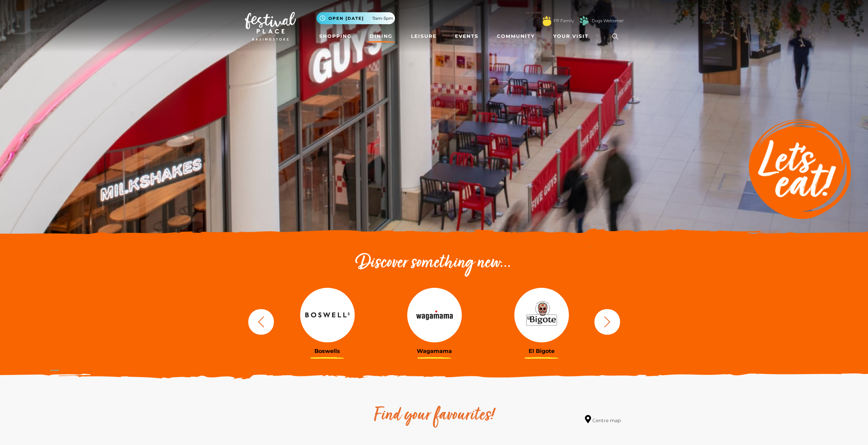 This screenshot has height=445, width=868. Describe the element at coordinates (335, 36) in the screenshot. I see `a: Shopping` at that location.